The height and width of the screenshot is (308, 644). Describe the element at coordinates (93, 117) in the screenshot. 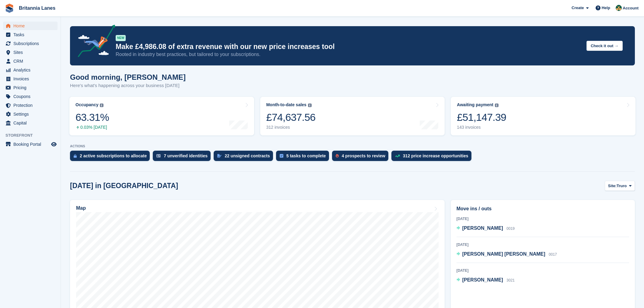

I see `div: 63.31%` at that location.